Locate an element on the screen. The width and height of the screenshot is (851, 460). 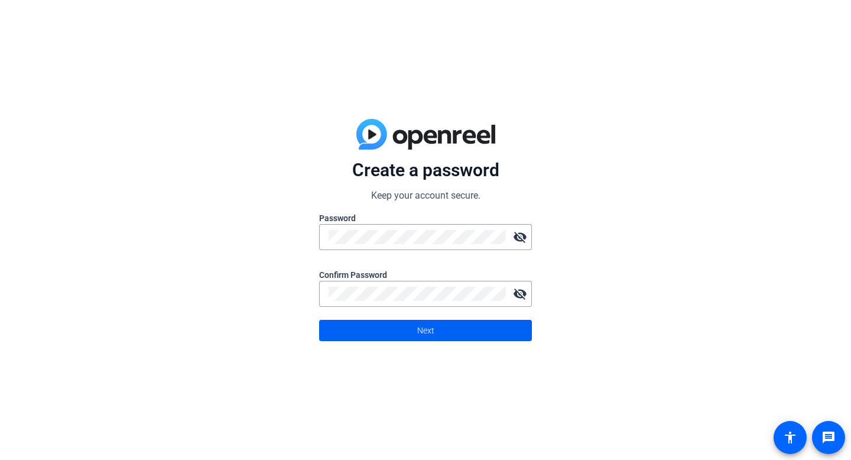
p: Keep your account secure. is located at coordinates (426, 196).